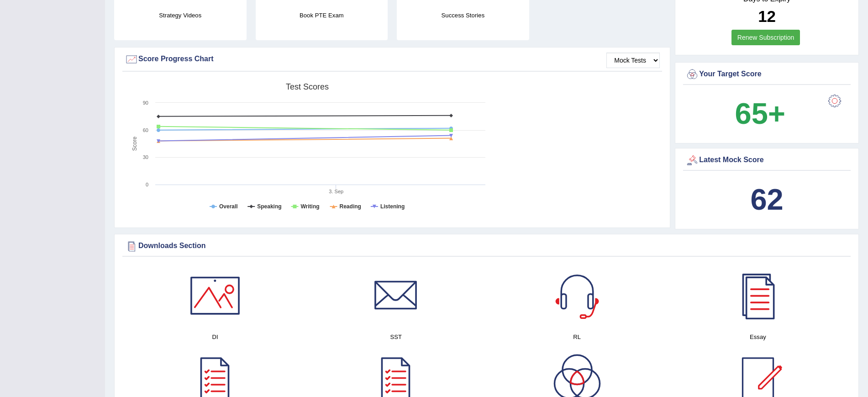 This screenshot has height=397, width=868. What do you see at coordinates (396, 337) in the screenshot?
I see `h4: SST` at bounding box center [396, 337].